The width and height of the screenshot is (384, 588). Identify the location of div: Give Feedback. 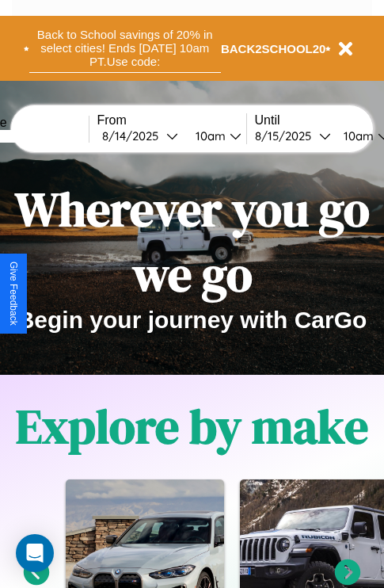
(14, 294).